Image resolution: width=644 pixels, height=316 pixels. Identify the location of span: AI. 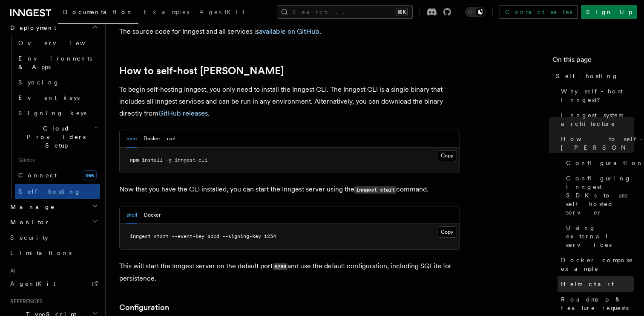
(11, 271).